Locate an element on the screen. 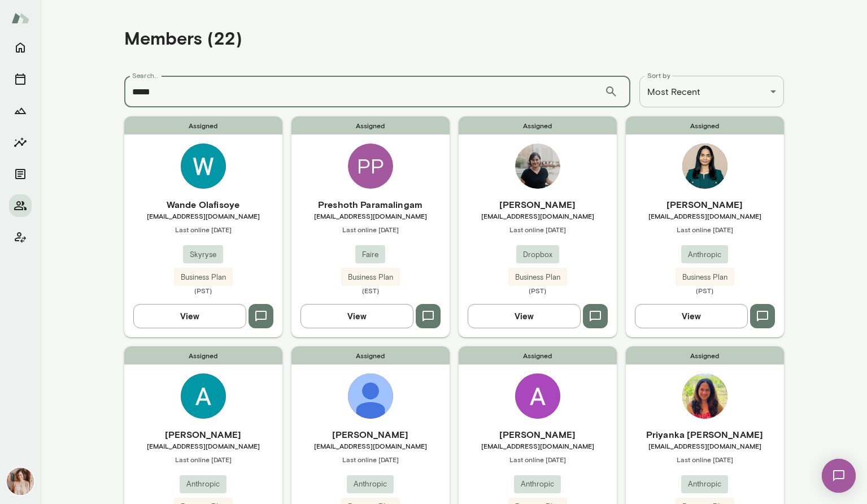  img: Avinash Palayadi is located at coordinates (203, 396).